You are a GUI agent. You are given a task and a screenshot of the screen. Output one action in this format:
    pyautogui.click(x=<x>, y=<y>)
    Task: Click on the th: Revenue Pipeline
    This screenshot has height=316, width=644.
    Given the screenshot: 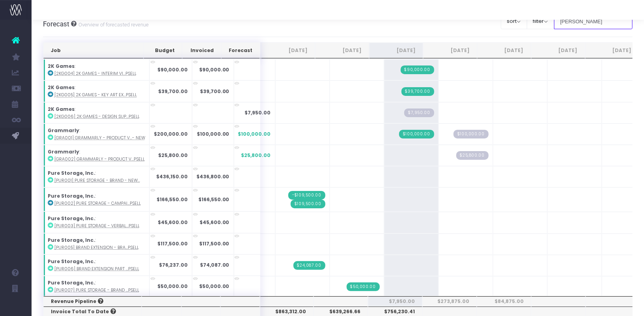 What is the action you would take?
    pyautogui.click(x=93, y=301)
    